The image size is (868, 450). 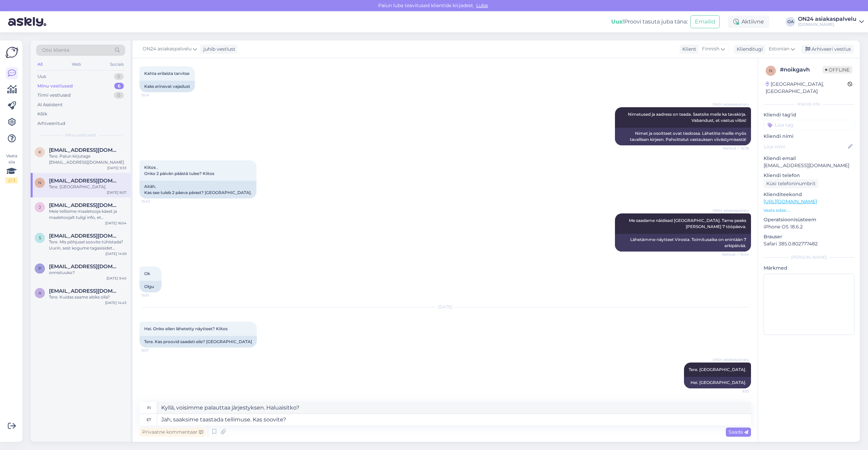 What do you see at coordinates (88, 245) in the screenshot?
I see `div: Tere. Mis põhjusel soovite tühistada? Uurin, sest kogume tagasisidet seoses tühistustega.` at bounding box center [88, 245].